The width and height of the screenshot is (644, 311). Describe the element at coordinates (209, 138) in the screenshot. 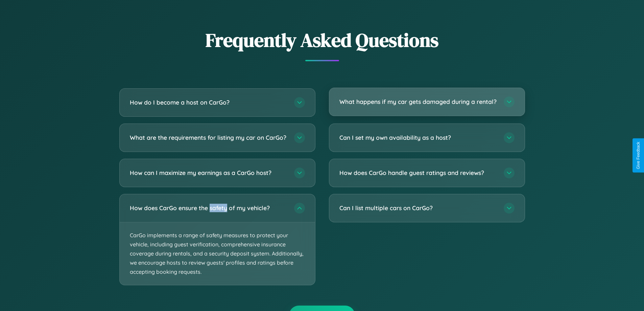

I see `h3: What are the requirements for listing my car on CarGo?` at that location.